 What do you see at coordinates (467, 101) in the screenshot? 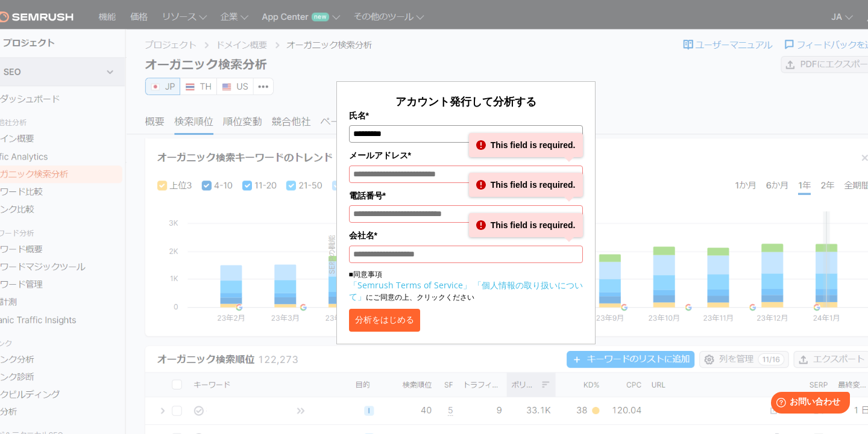
I see `span: アカウント発行して分析する` at bounding box center [467, 101].